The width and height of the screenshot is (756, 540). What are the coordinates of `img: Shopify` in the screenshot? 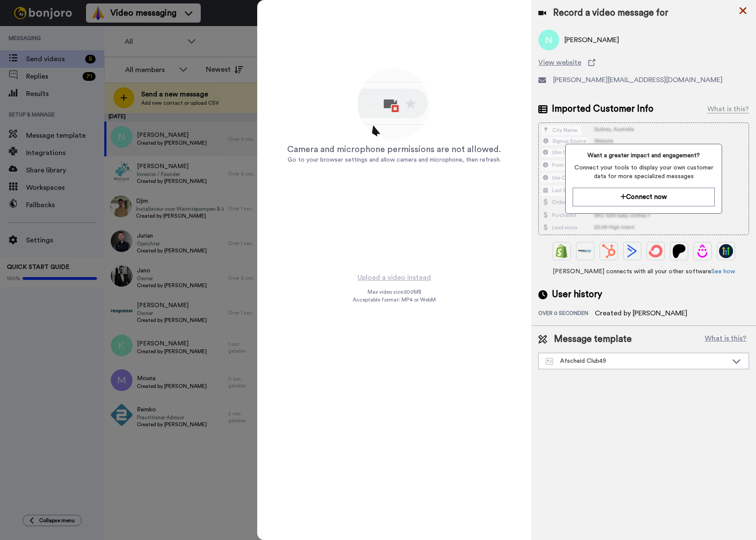 It's located at (562, 251).